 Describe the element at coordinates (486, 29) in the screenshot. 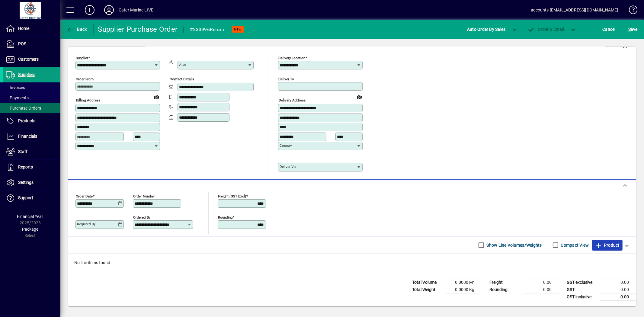

I see `button: Auto Order By Sales` at that location.